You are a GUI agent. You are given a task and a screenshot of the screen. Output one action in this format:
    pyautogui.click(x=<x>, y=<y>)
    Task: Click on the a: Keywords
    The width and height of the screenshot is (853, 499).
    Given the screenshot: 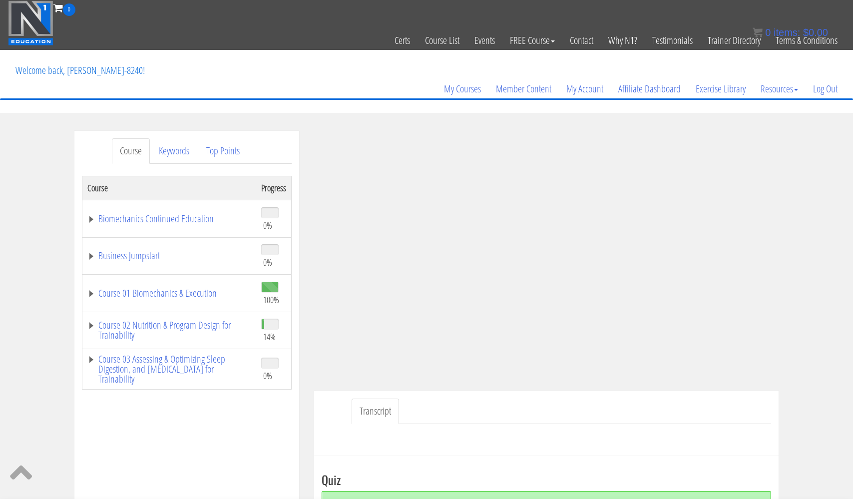 What is the action you would take?
    pyautogui.click(x=174, y=151)
    